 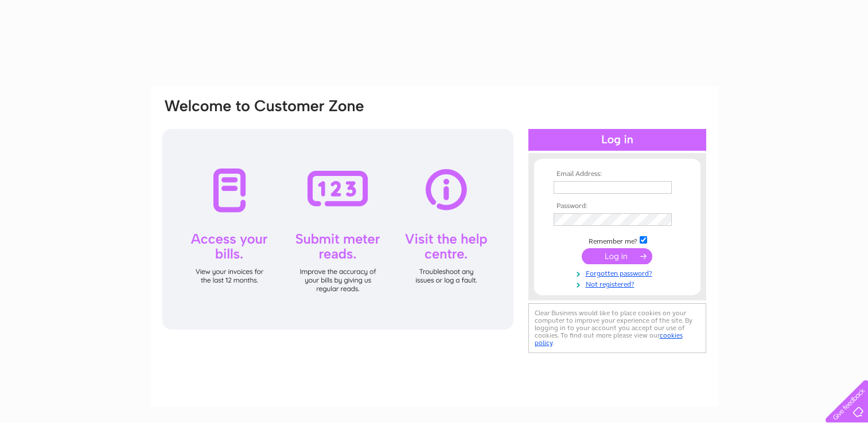 I want to click on a: Not registered?, so click(x=618, y=283).